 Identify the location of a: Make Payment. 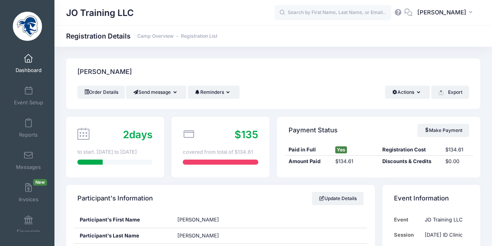
(443, 130).